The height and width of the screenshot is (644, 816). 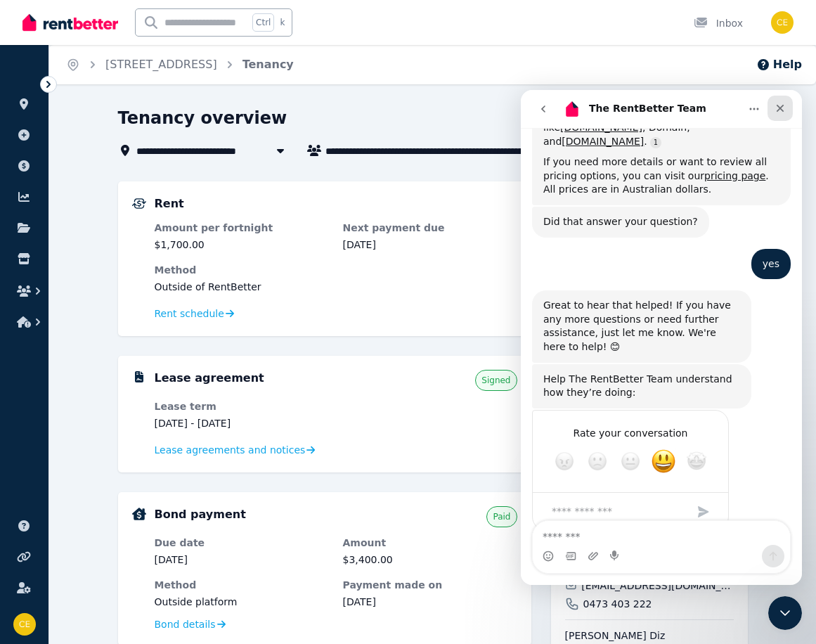 What do you see at coordinates (70, 22) in the screenshot?
I see `img: RentBetter` at bounding box center [70, 22].